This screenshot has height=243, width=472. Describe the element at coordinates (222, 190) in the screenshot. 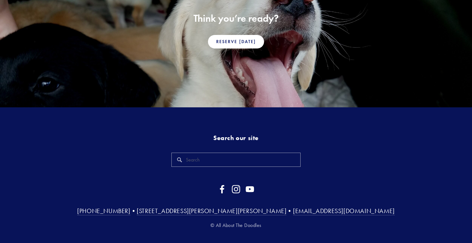

I see `a: Facebook` at that location.